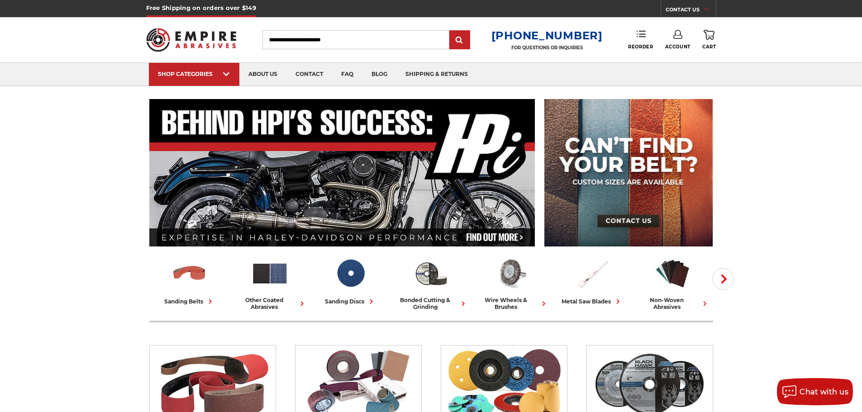  Describe the element at coordinates (437, 74) in the screenshot. I see `a: shipping & returns` at that location.